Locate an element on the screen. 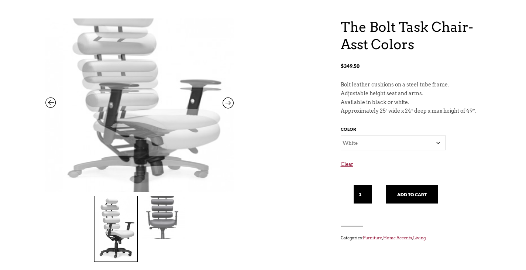 The width and height of the screenshot is (526, 270). p: Available in black or white. is located at coordinates (411, 103).